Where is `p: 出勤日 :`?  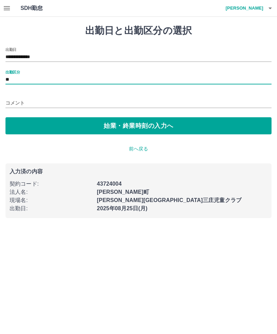
p: 出勤日 : is located at coordinates (51, 208).